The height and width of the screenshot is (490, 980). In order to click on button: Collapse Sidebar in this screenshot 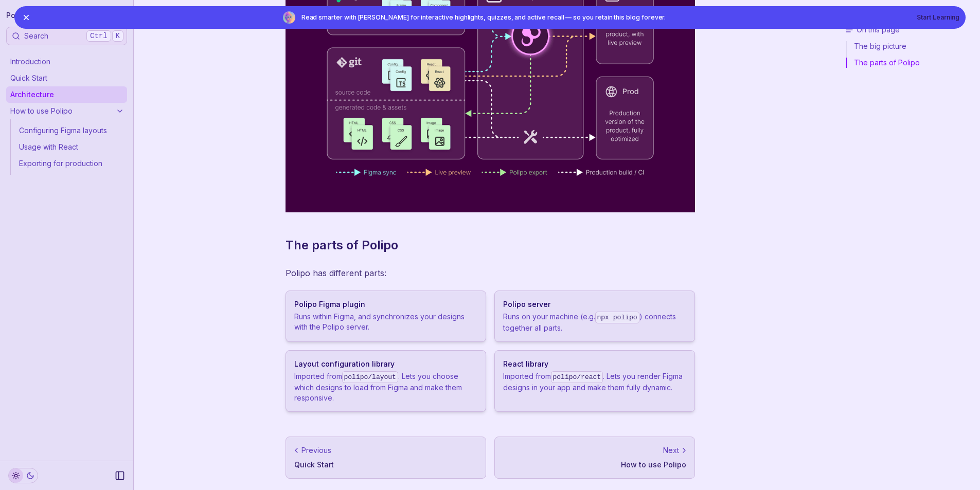, I will do `click(120, 476)`.